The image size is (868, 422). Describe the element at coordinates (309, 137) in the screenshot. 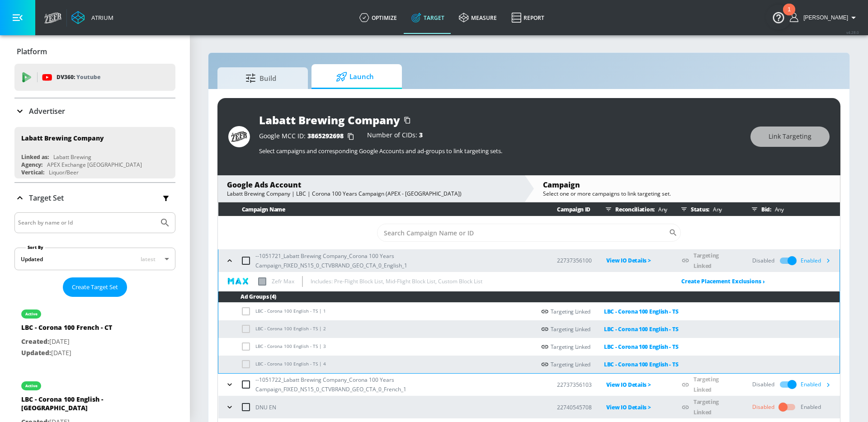

I see `div: Google MCC ID:` at that location.